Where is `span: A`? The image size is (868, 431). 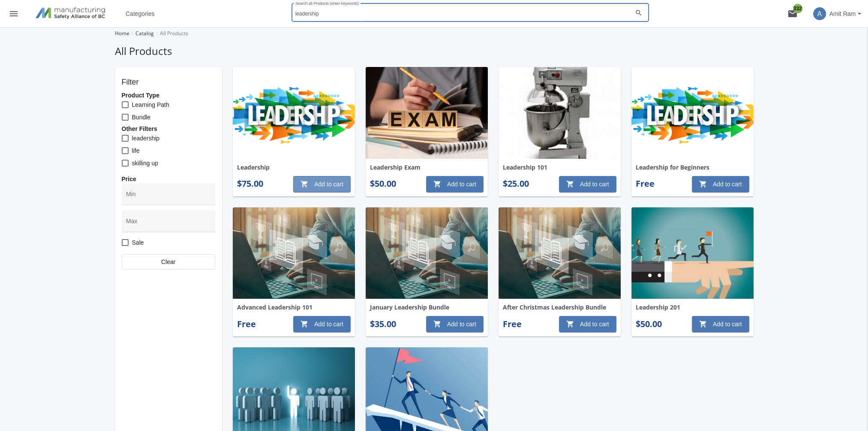
span: A is located at coordinates (820, 14).